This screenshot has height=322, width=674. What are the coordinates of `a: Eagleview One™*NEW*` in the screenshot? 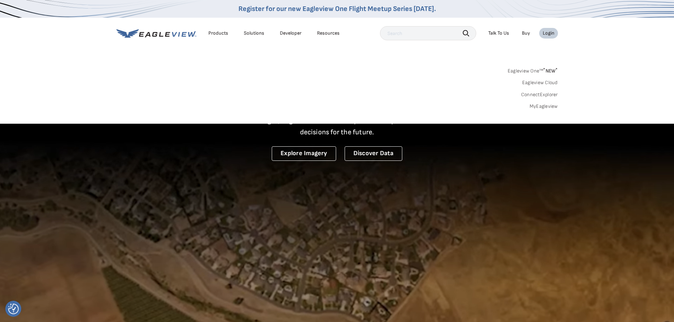 It's located at (533, 70).